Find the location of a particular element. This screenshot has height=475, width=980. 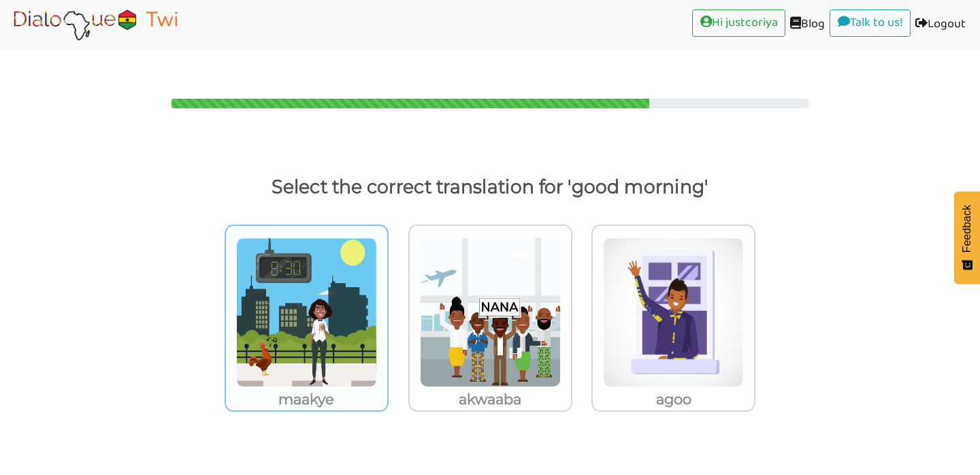

button: Feedback - Show survey is located at coordinates (967, 238).